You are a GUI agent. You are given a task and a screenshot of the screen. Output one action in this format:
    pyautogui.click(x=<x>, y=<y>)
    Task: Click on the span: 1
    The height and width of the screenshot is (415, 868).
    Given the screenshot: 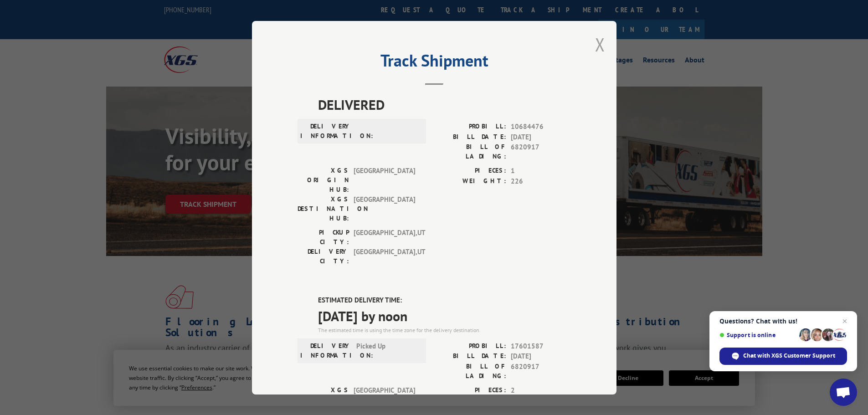 What is the action you would take?
    pyautogui.click(x=541, y=171)
    